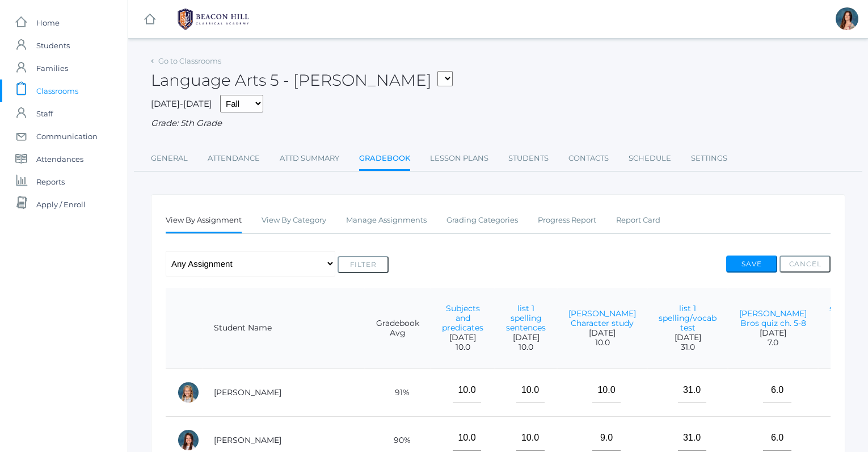 The height and width of the screenshot is (452, 868). I want to click on th: Student Name, so click(284, 328).